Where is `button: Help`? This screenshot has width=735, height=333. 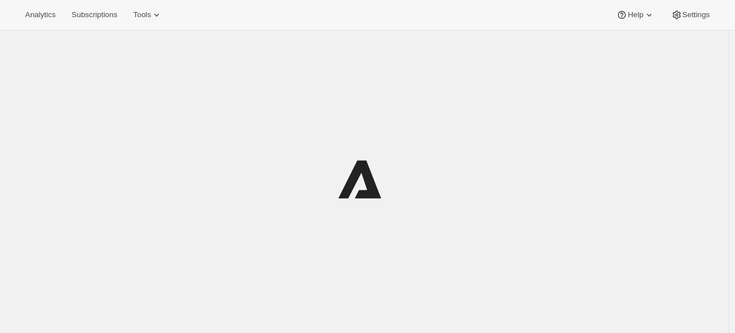
button: Help is located at coordinates (635, 15).